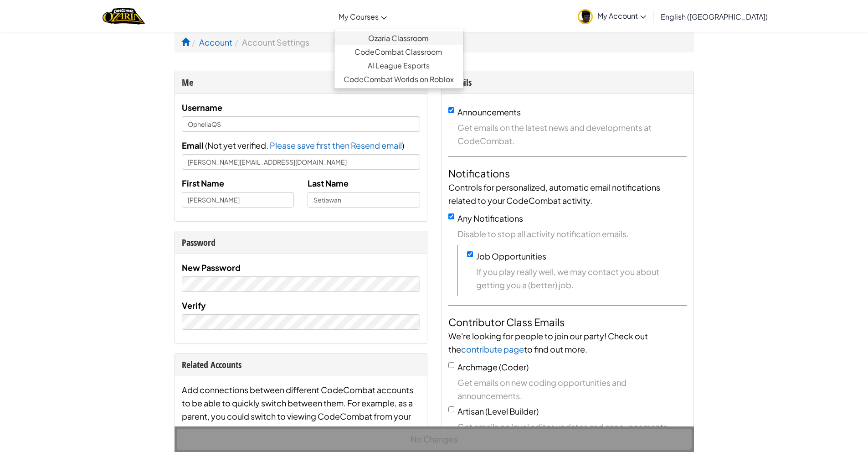  Describe the element at coordinates (572, 134) in the screenshot. I see `span: Get emails on the latest news and developments at CodeCombat.` at that location.